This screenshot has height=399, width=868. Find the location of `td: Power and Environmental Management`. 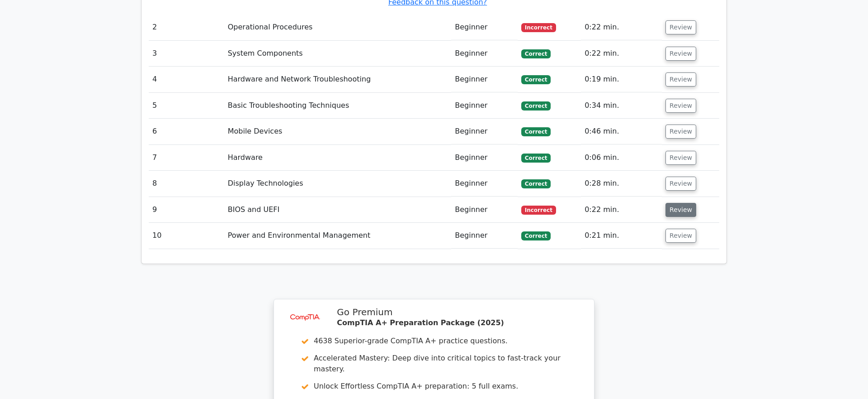

td: Power and Environmental Management is located at coordinates (338, 235).